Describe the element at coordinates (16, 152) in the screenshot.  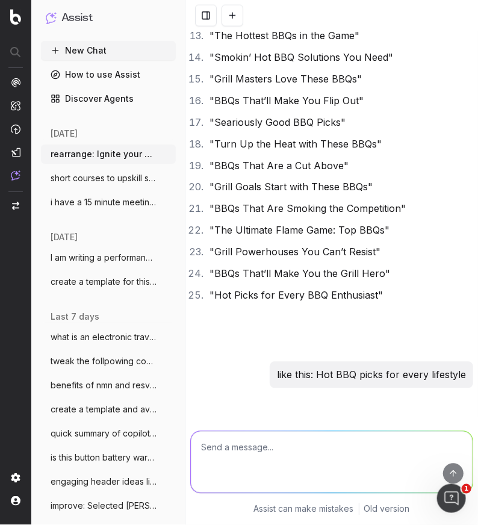
I see `img: Studio` at that location.